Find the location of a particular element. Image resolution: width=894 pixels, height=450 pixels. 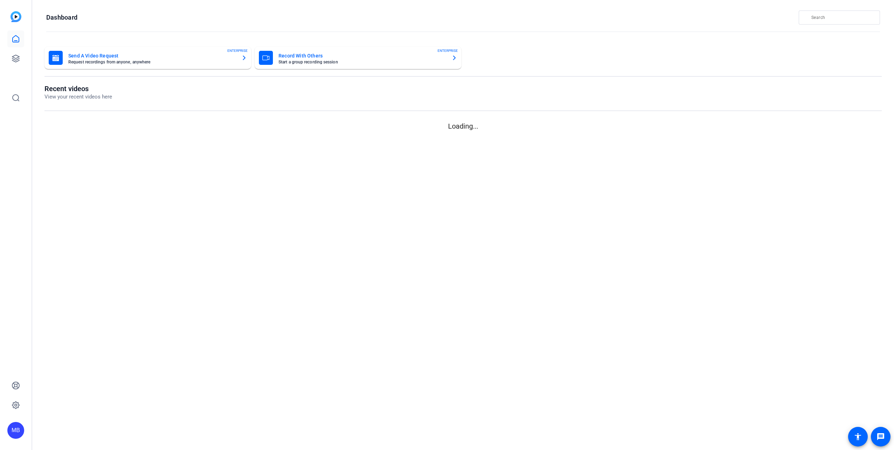

h1: Dashboard is located at coordinates (62, 18).